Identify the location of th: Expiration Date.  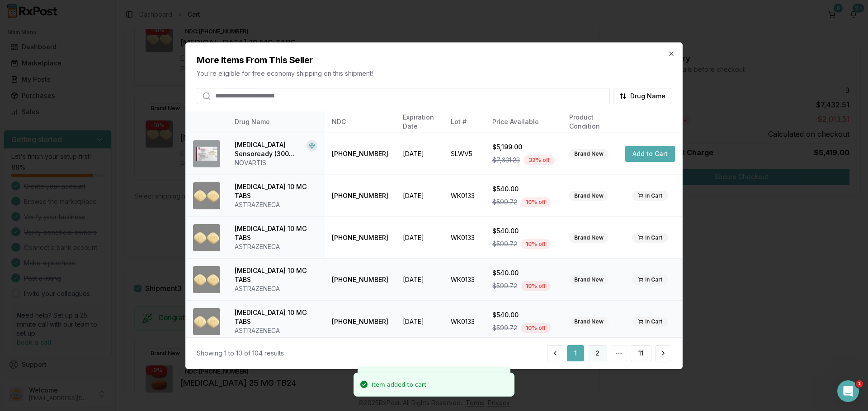
(419, 122).